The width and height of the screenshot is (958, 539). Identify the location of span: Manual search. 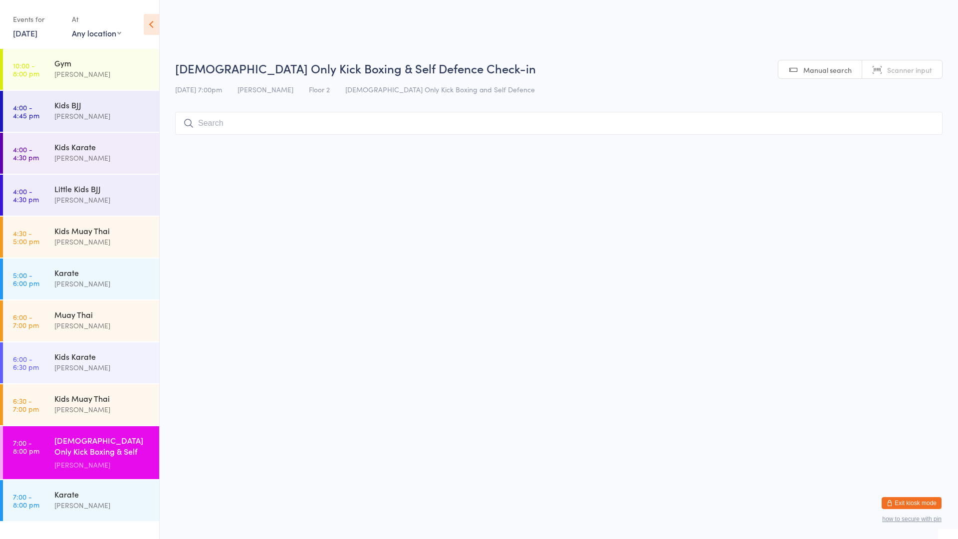
(827, 70).